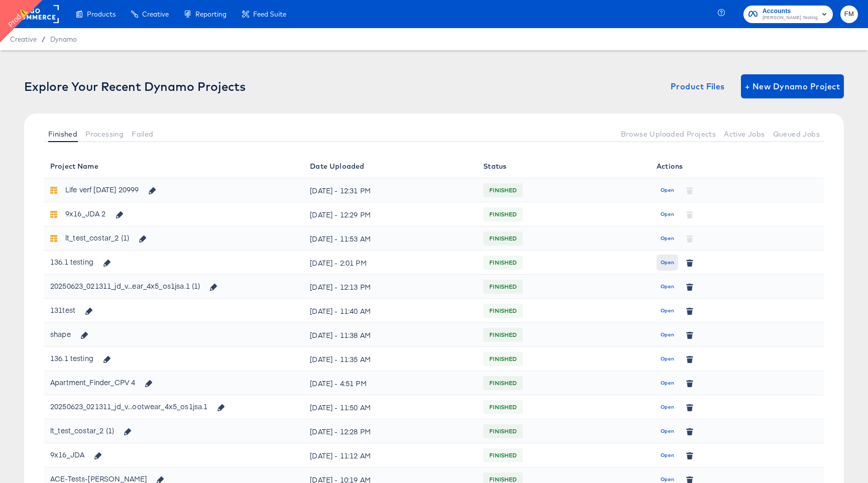 This screenshot has height=483, width=868. What do you see at coordinates (697, 86) in the screenshot?
I see `span: Product Files` at bounding box center [697, 86].